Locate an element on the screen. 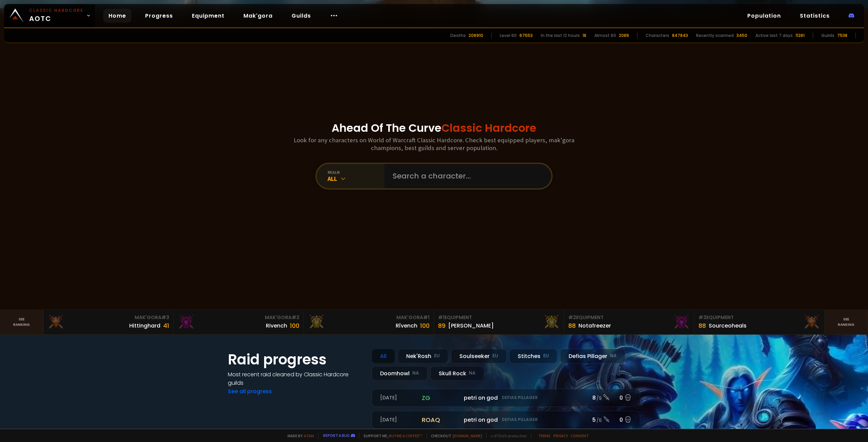 The image size is (868, 442). a: Population is located at coordinates (764, 16).